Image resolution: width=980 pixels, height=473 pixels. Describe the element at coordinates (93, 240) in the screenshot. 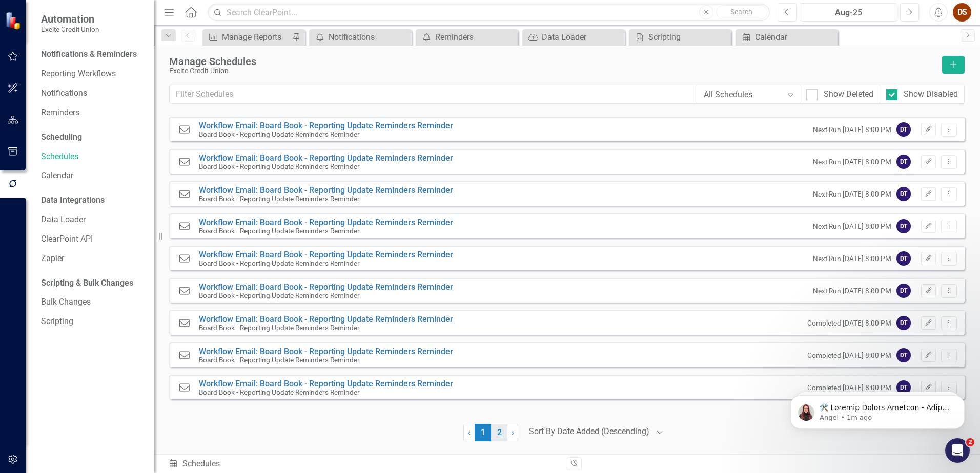

I see `a: ClearPoint API` at that location.